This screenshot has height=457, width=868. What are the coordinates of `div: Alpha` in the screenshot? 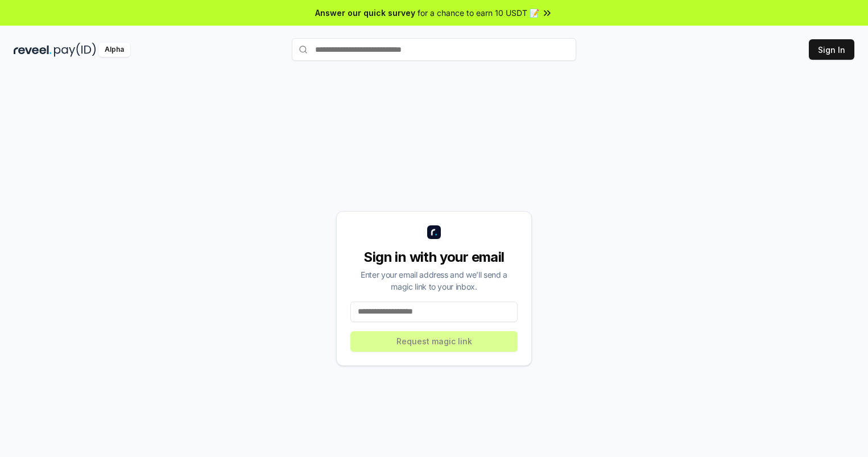 It's located at (114, 50).